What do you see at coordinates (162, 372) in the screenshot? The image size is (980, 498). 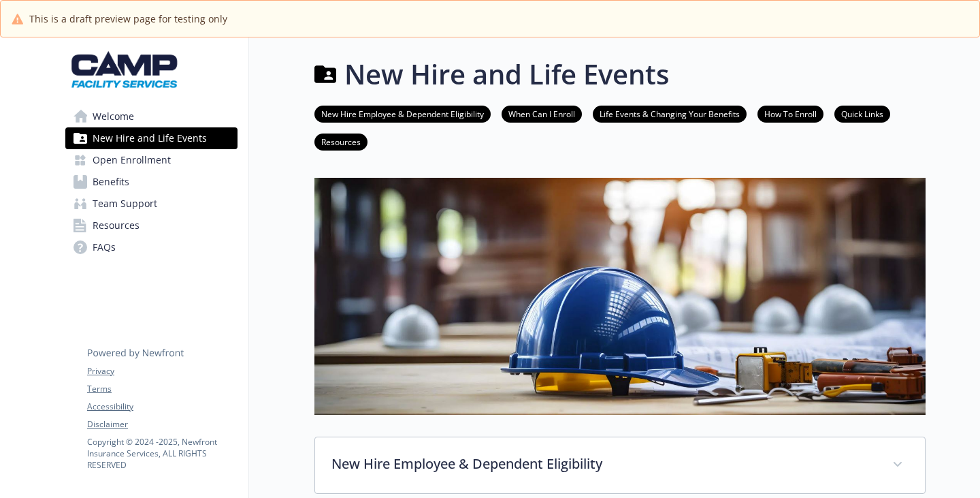 I see `a: Privacy` at bounding box center [162, 372].